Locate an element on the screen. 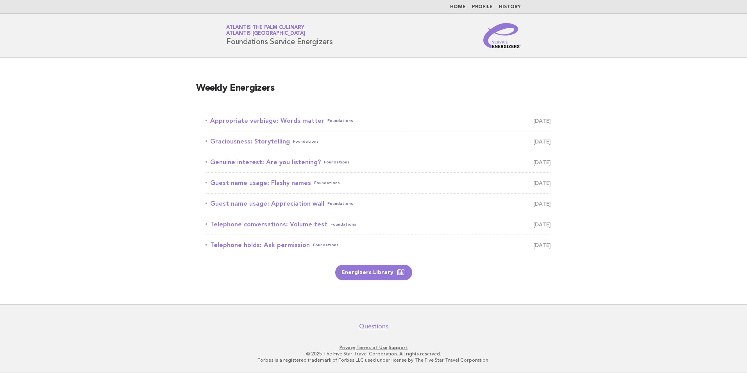 This screenshot has height=373, width=747. p: Forbes is a registered trademark of Forbes LLC used under license by The Five Star Travel Corpora... is located at coordinates (374, 360).